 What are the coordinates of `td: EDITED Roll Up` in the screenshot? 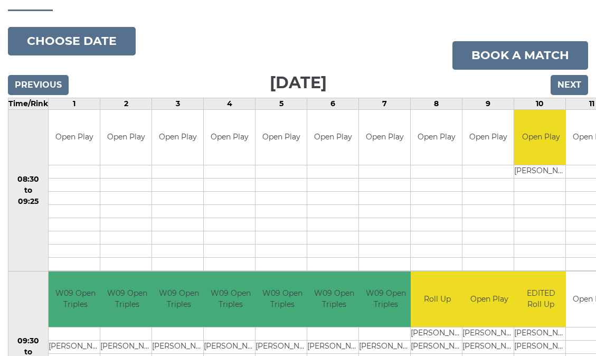 It's located at (541, 299).